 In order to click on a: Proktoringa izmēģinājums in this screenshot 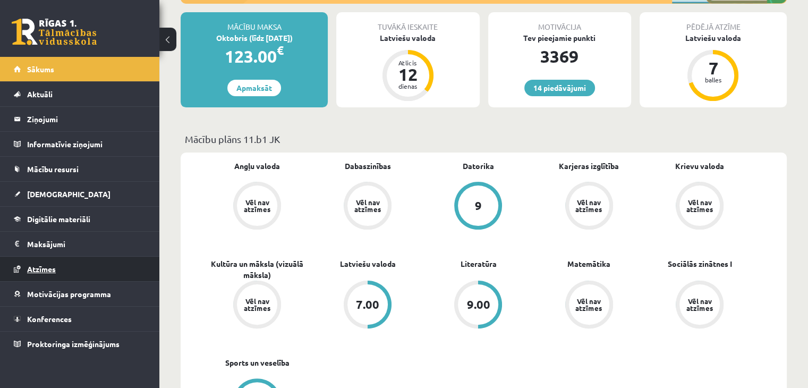, I will do `click(80, 344)`.